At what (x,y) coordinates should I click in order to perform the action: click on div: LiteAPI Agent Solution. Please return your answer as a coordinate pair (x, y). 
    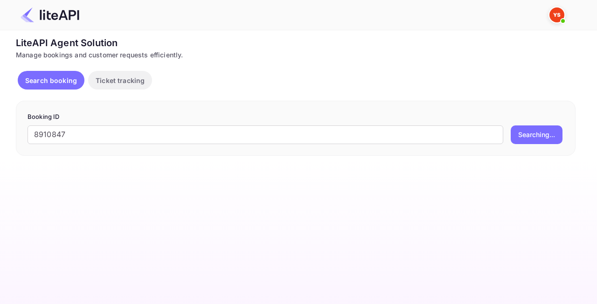
    Looking at the image, I should click on (296, 43).